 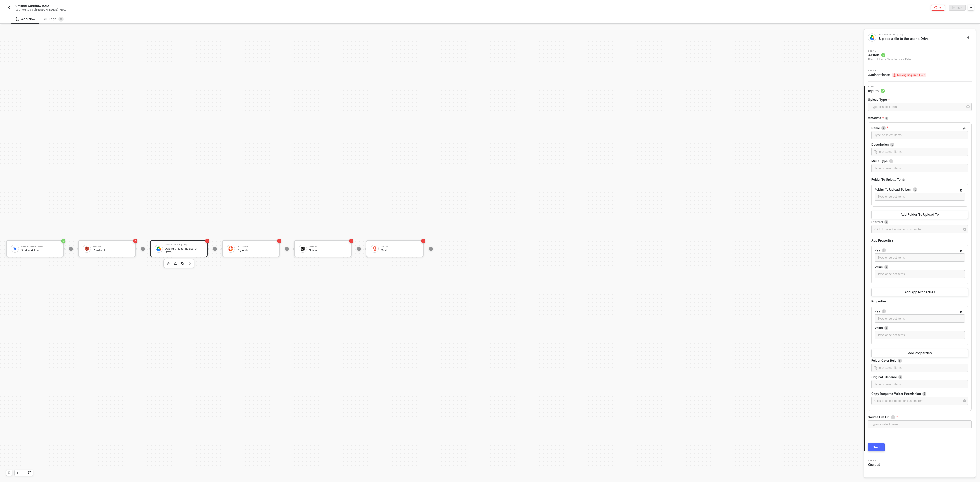 I want to click on span: icon-collapse-right, so click(x=968, y=38).